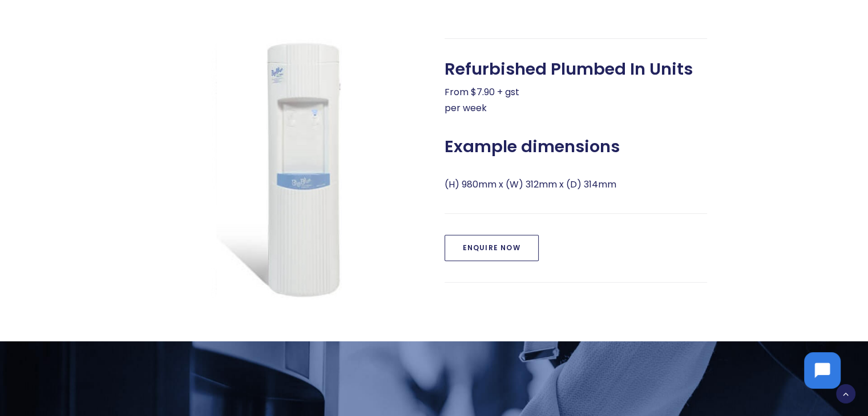  I want to click on p: (H) 980mm x (W) 312mm x (D) 314mm, so click(576, 185).